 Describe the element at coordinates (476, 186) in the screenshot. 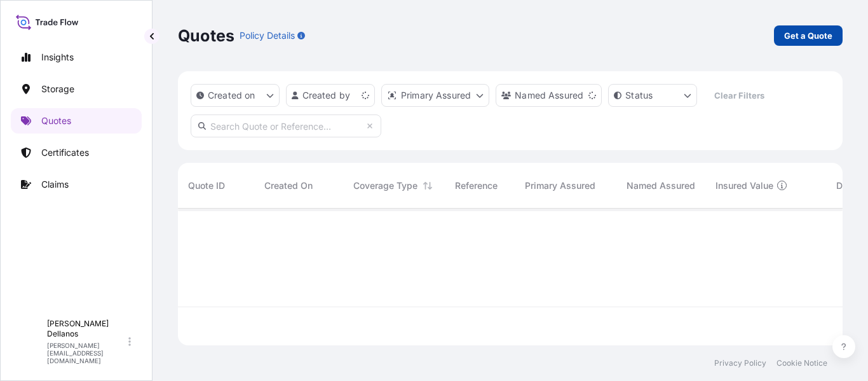

I see `span: Reference` at that location.